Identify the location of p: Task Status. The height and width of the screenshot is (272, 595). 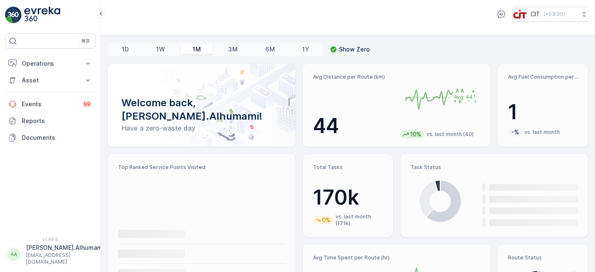
(494, 167).